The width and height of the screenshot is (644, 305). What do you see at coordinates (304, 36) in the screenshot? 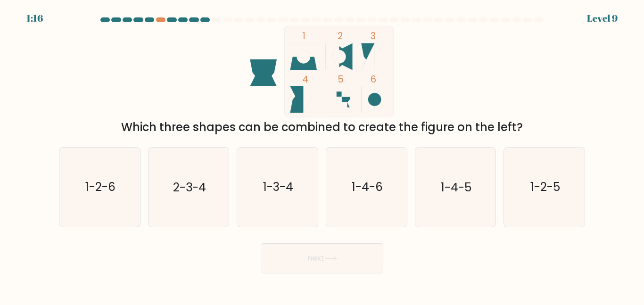
I see `tspan: 1` at bounding box center [304, 36].